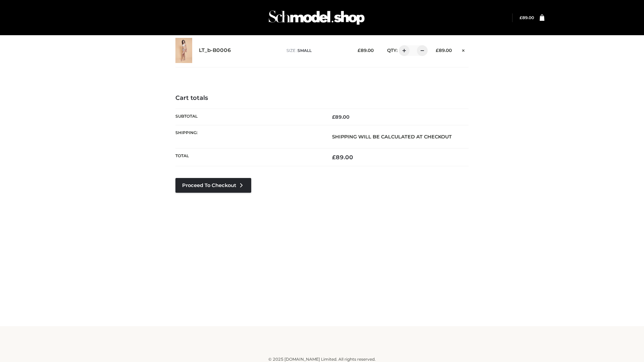  I want to click on th: Shipping:, so click(249, 137).